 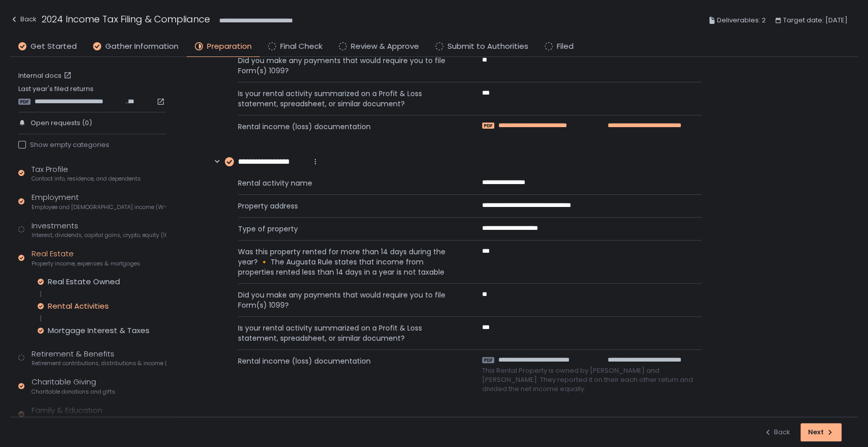 I want to click on span: Retirement contributions, distributions & income (1099-R, 5498), so click(x=98, y=363).